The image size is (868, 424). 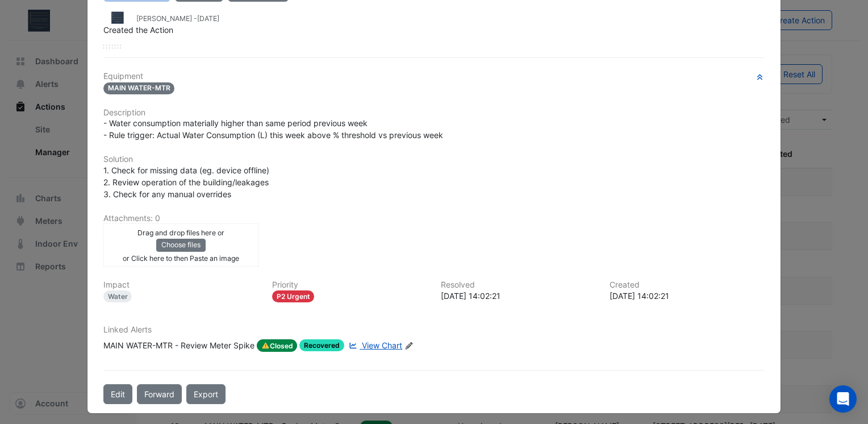 I want to click on span: 1. Check for missing data (eg. device offline) 2. Review operation of the building/leakages 3. Ch..., so click(x=186, y=182).